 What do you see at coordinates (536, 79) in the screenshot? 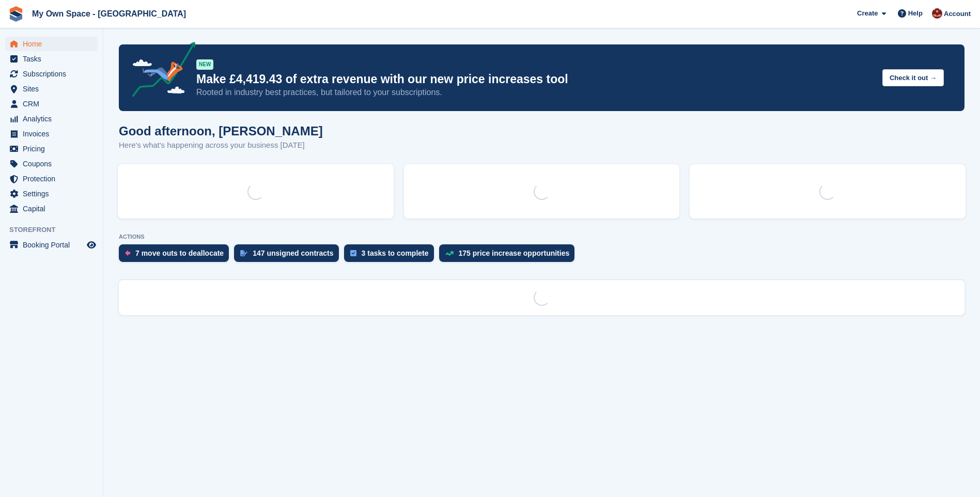
I see `p: Make £4,419.43 of extra revenue with our new price increases tool` at bounding box center [536, 79].